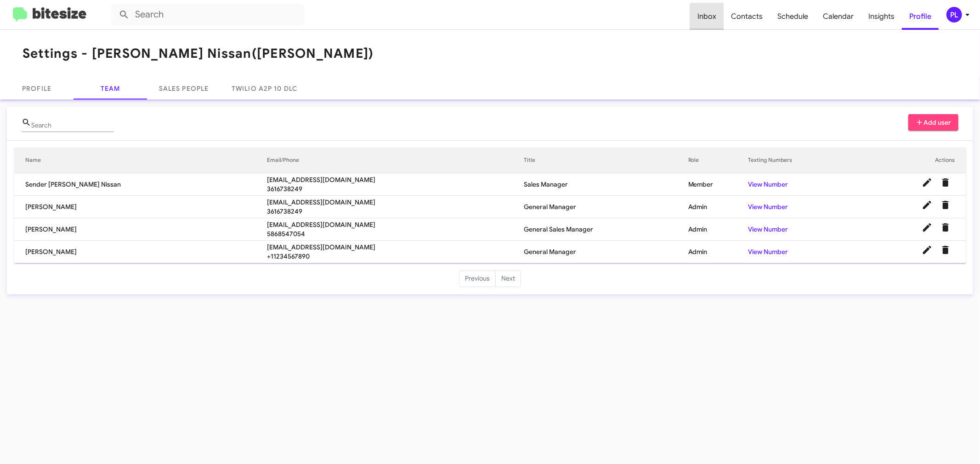 Image resolution: width=980 pixels, height=464 pixels. Describe the element at coordinates (110, 89) in the screenshot. I see `a: Team` at that location.